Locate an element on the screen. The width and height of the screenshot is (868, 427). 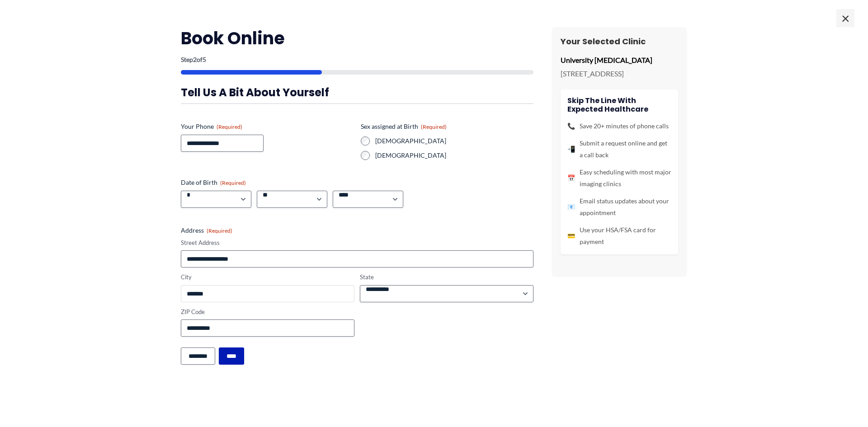
label: State is located at coordinates (447, 277).